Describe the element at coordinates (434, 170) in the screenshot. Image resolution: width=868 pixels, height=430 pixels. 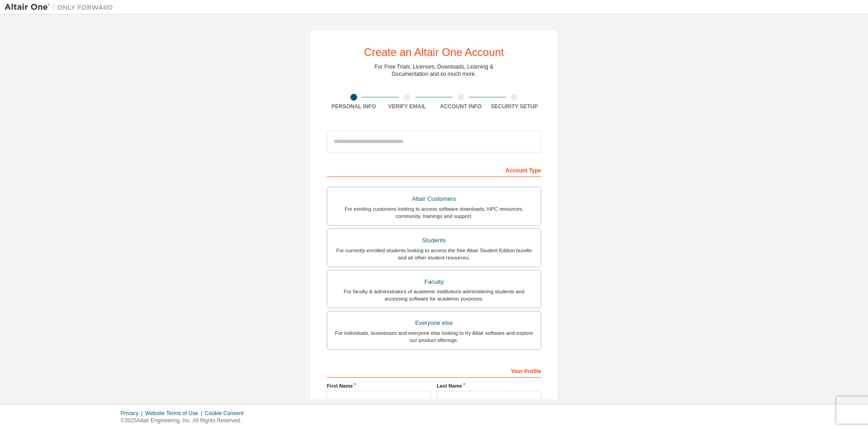
I see `div: Account Type` at that location.